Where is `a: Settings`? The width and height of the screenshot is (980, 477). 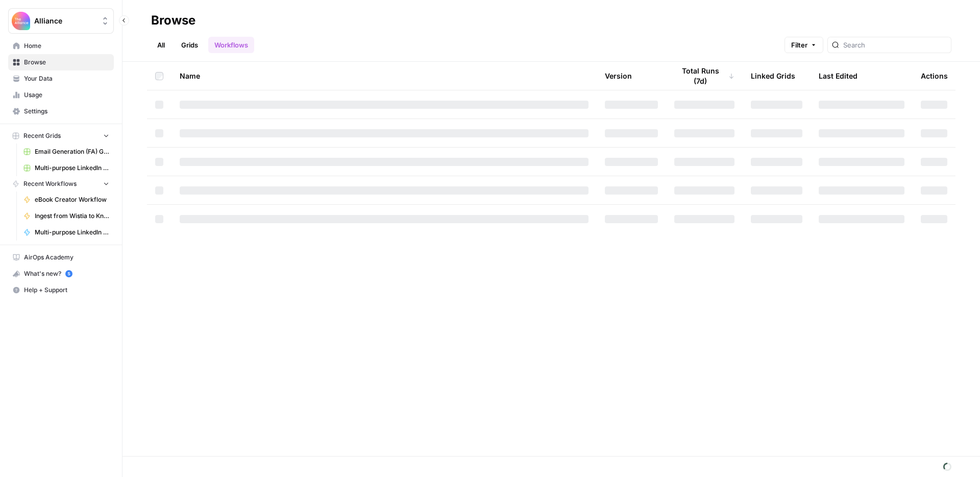
a: Settings is located at coordinates (61, 111).